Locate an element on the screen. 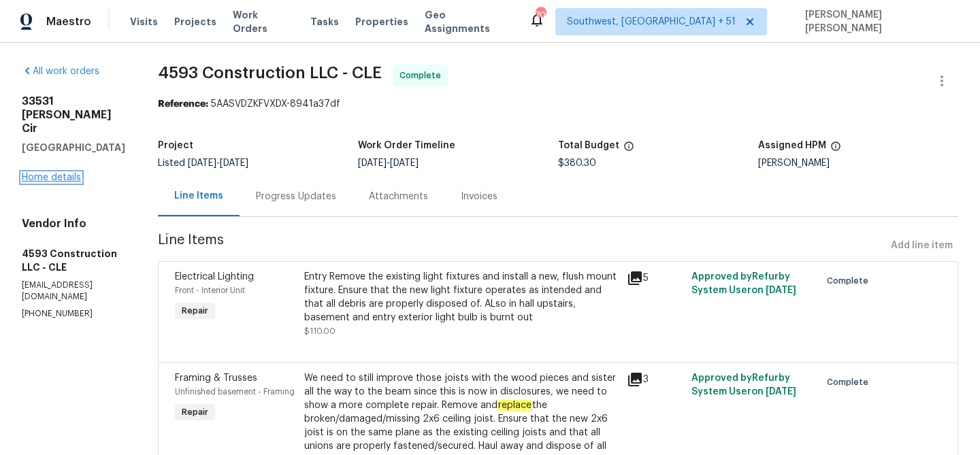 The image size is (980, 455). span: Projects is located at coordinates (196, 22).